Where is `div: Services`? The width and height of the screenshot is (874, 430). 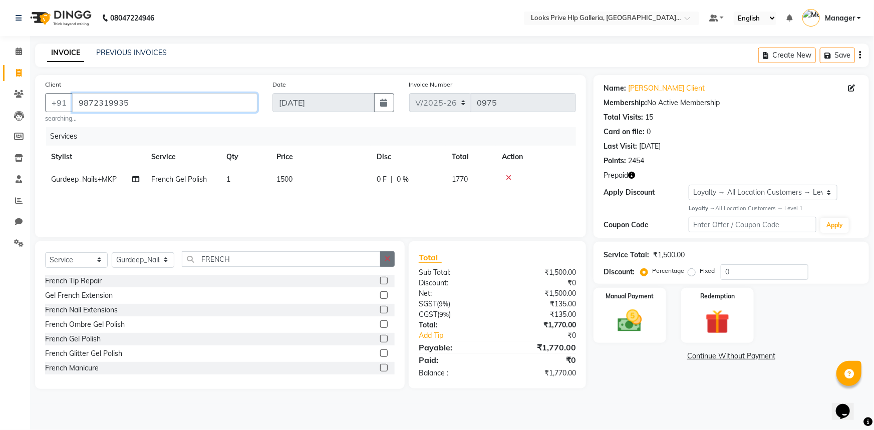
div: Services is located at coordinates (315, 136).